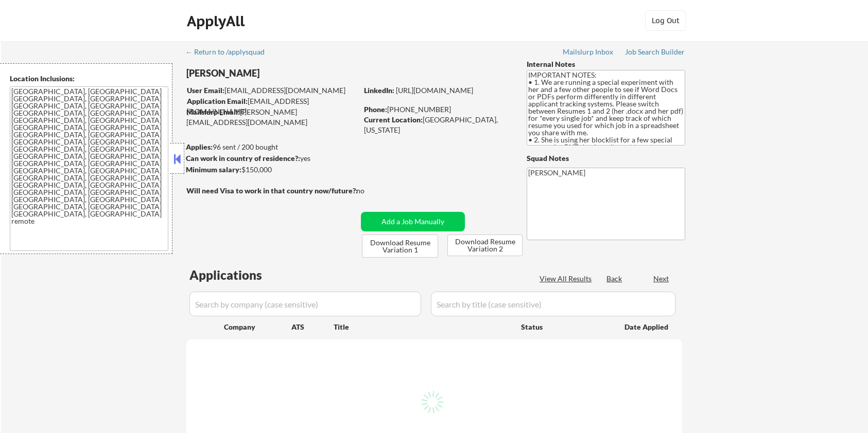  I want to click on strong: Can work in country of residence?:, so click(243, 158).